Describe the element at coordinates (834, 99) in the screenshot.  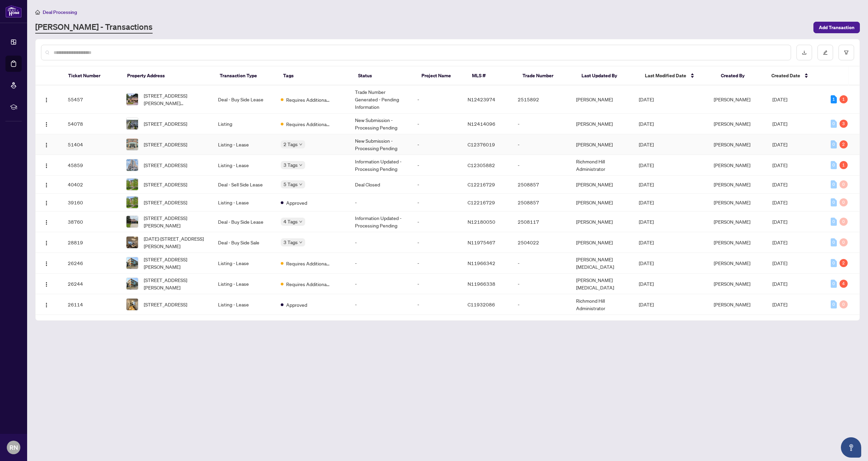
I see `div: 1` at that location.